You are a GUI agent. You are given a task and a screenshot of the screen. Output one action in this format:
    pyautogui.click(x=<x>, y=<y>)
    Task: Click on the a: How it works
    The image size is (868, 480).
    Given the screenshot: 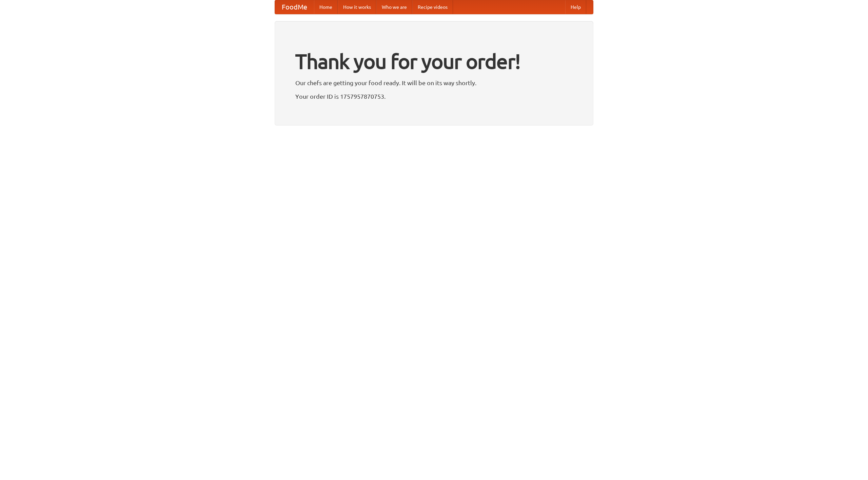 What is the action you would take?
    pyautogui.click(x=357, y=7)
    